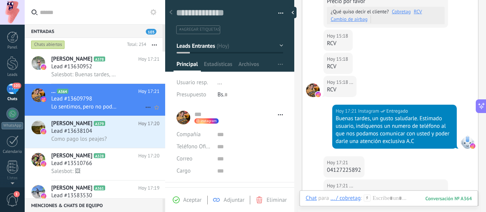 This screenshot has width=486, height=212. What do you see at coordinates (418, 12) in the screenshot?
I see `a: RCV` at bounding box center [418, 12].